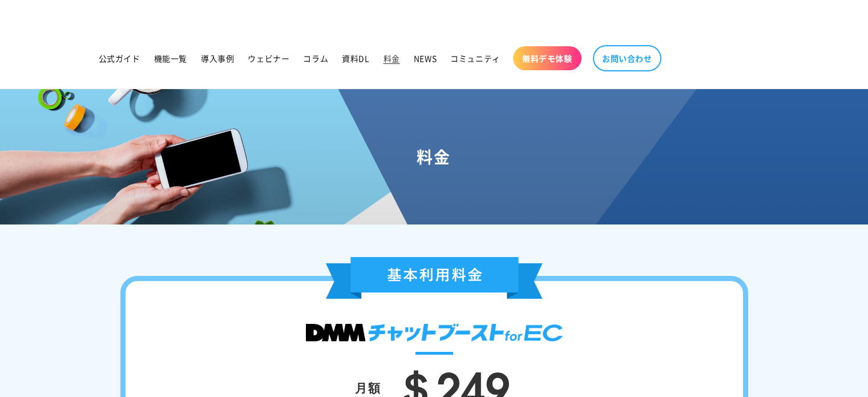 The image size is (868, 397). I want to click on span: NEWS, so click(425, 58).